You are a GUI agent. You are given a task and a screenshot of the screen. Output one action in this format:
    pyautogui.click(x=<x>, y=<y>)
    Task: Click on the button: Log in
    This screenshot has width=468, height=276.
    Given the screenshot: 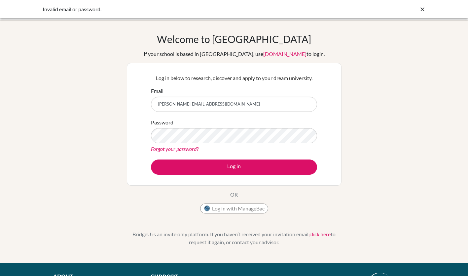 What is the action you would take?
    pyautogui.click(x=234, y=167)
    